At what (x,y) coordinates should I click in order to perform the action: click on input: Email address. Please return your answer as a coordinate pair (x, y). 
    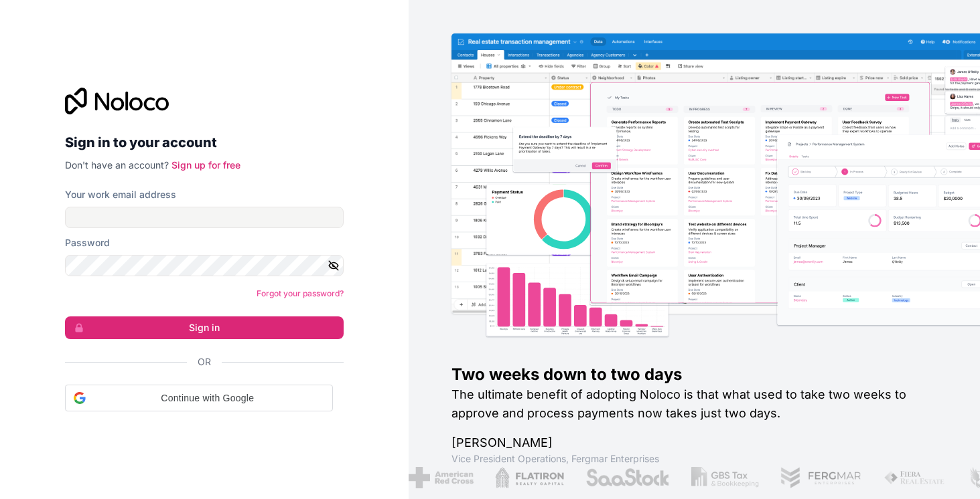
    Looking at the image, I should click on (205, 218).